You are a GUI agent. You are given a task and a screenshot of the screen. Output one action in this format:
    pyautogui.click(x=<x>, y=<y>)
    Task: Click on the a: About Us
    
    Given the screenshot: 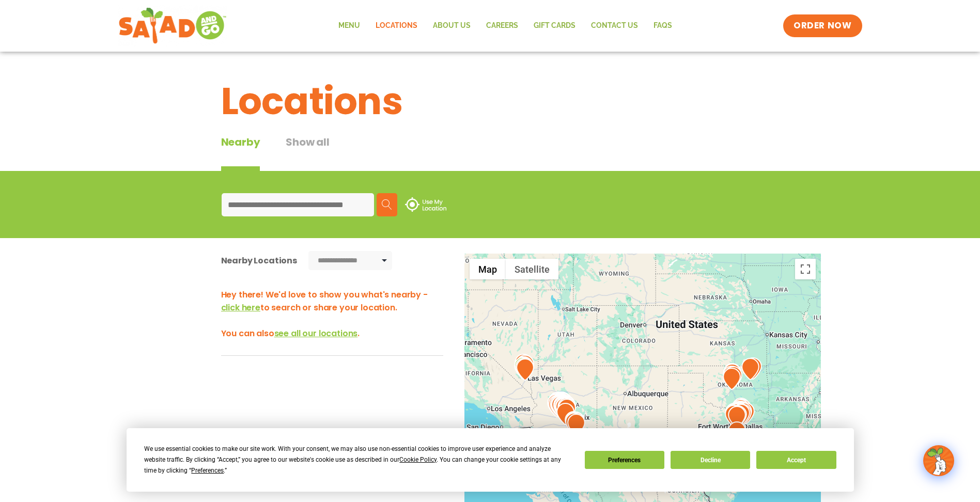 What is the action you would take?
    pyautogui.click(x=452, y=26)
    